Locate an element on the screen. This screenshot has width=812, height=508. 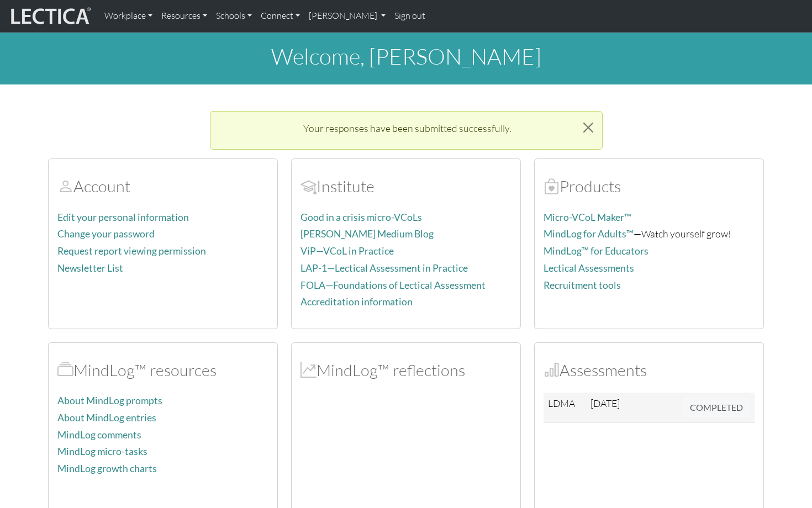
a: Newsletter List is located at coordinates (90, 267).